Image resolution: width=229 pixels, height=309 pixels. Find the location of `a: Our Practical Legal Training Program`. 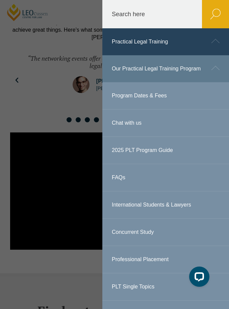

a: Our Practical Legal Training Program is located at coordinates (165, 69).